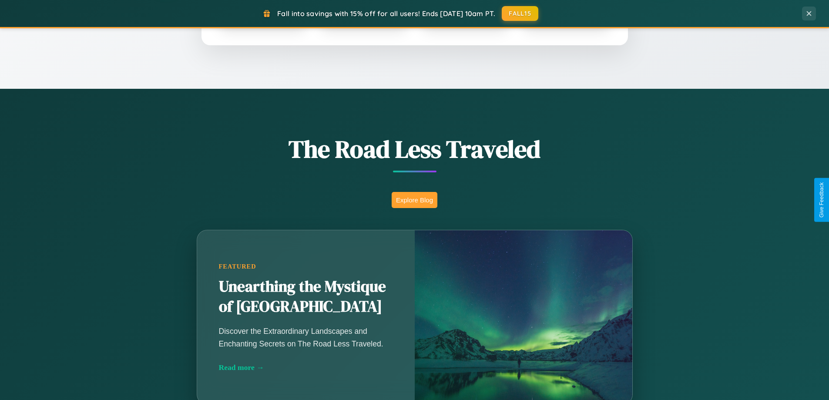  Describe the element at coordinates (306, 337) in the screenshot. I see `p: Discover the Extraordinary Landscapes and Enchanting Secrets on The Road Less Traveled.` at that location.